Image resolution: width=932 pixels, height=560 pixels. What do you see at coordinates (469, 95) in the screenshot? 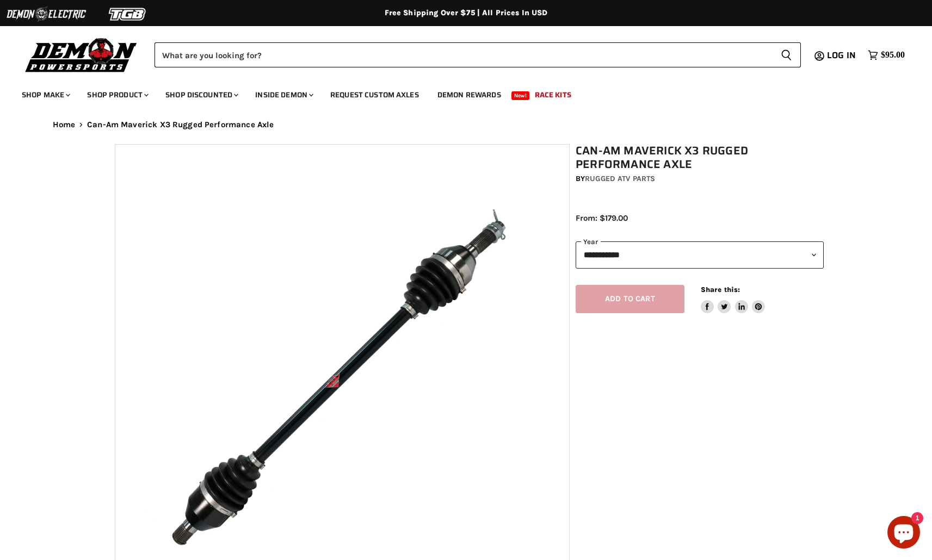
I see `a: Demon Rewards` at bounding box center [469, 95].